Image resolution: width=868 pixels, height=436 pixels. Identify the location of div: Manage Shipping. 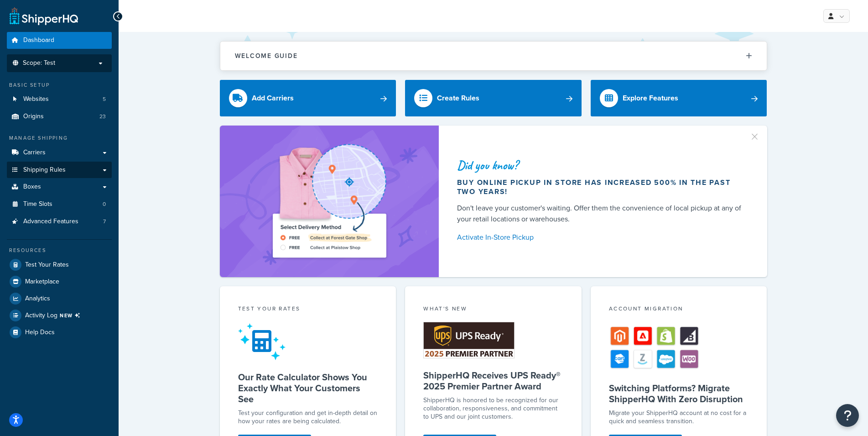
(60, 138).